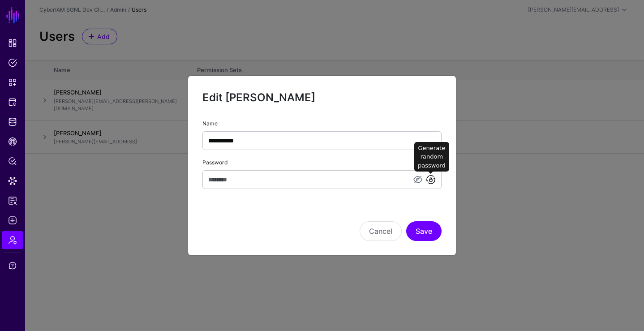 Image resolution: width=644 pixels, height=331 pixels. I want to click on label: Name, so click(210, 124).